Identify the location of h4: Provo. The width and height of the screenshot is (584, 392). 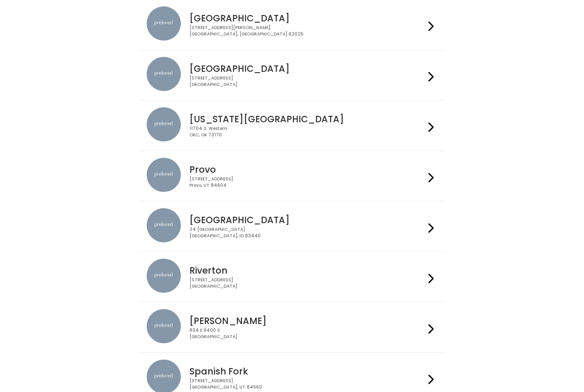
(307, 169).